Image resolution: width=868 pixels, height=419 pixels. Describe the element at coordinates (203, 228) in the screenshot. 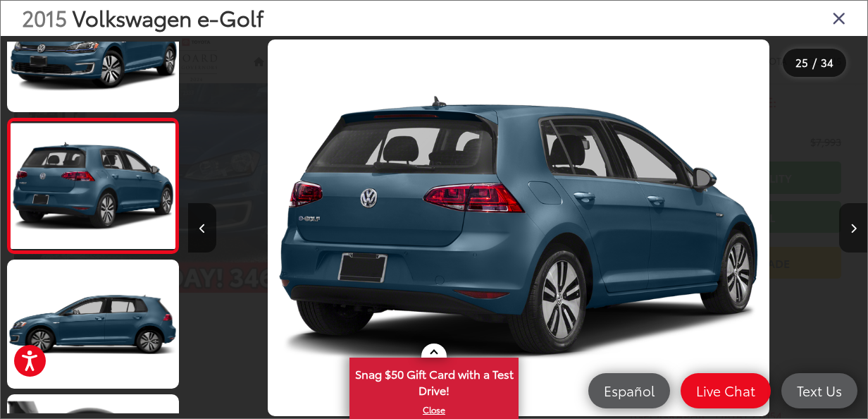

I see `button: Previous image` at that location.